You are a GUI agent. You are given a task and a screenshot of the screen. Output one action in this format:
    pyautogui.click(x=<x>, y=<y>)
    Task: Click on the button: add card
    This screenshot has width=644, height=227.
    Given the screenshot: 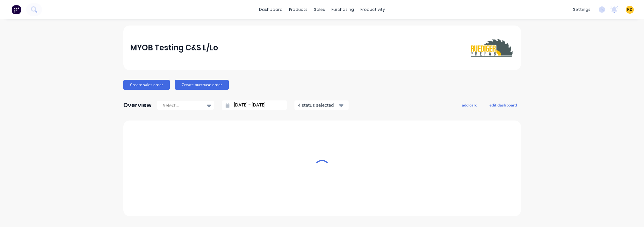 What is the action you would take?
    pyautogui.click(x=469, y=105)
    